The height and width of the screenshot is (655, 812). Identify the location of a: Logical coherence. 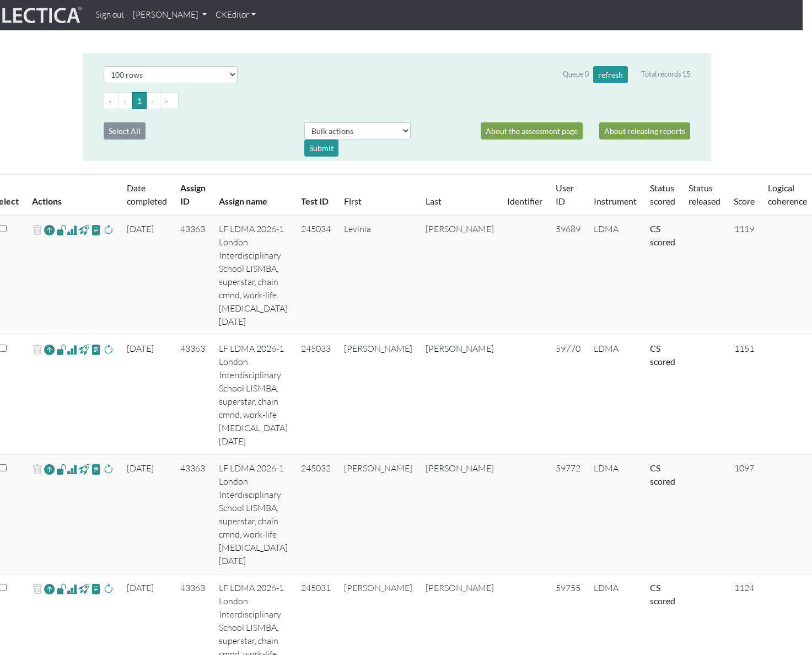
(787, 194).